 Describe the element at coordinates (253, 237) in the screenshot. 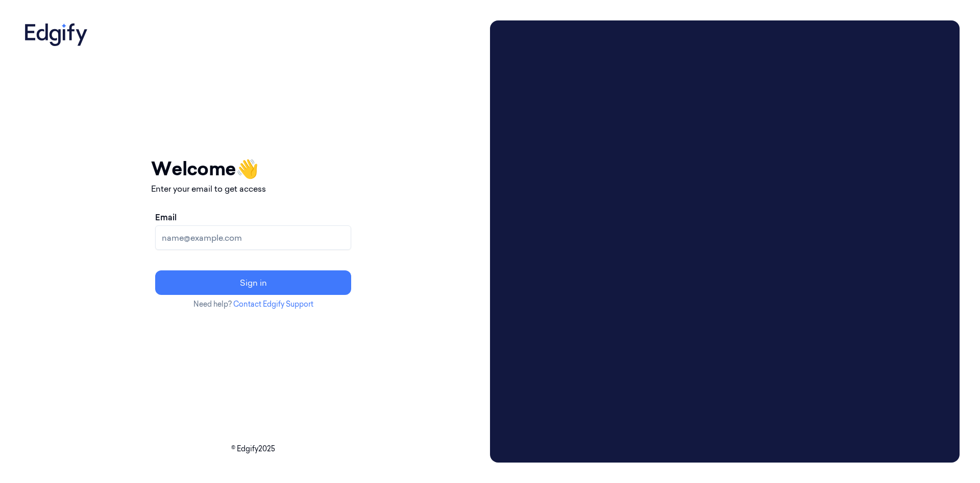

I see `input: name@example.com` at that location.